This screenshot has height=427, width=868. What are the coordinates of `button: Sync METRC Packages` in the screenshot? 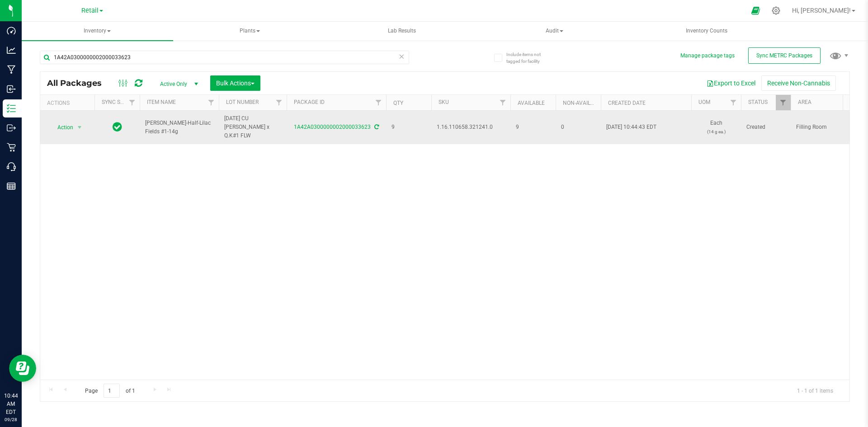 It's located at (784, 56).